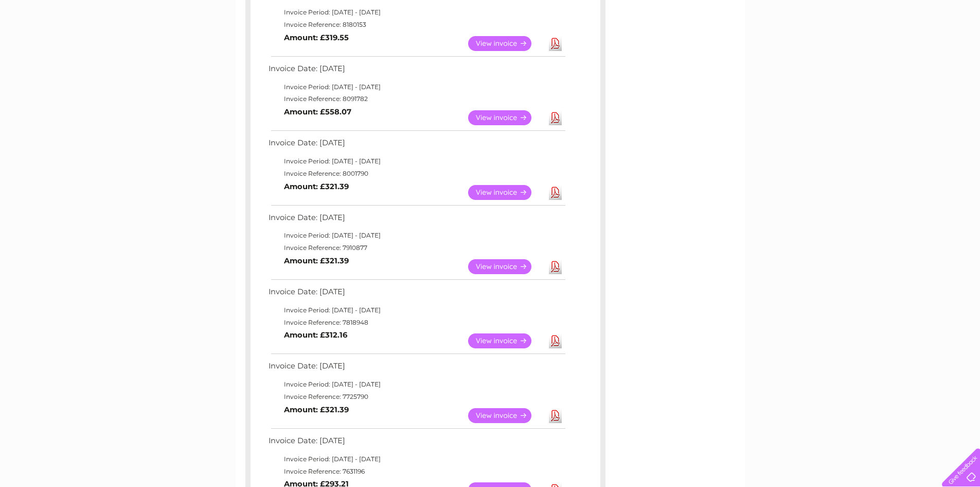 The image size is (980, 487). I want to click on a: Contact, so click(924, 48).